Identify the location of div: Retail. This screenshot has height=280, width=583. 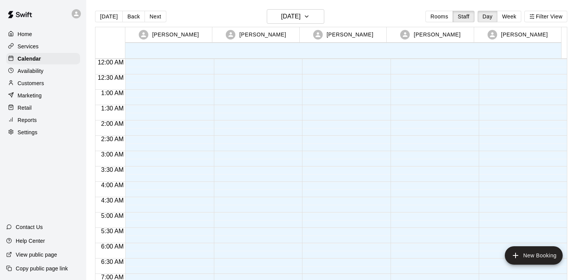
(43, 108).